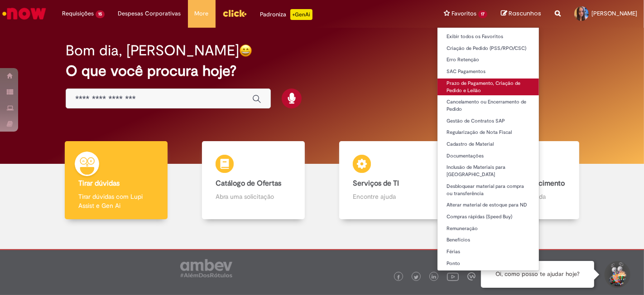 Image resolution: width=644 pixels, height=295 pixels. I want to click on b: Catálogo de Ofertas, so click(248, 183).